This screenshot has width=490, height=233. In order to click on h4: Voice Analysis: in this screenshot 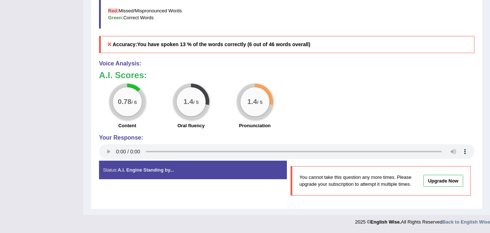, I will do `click(287, 64)`.